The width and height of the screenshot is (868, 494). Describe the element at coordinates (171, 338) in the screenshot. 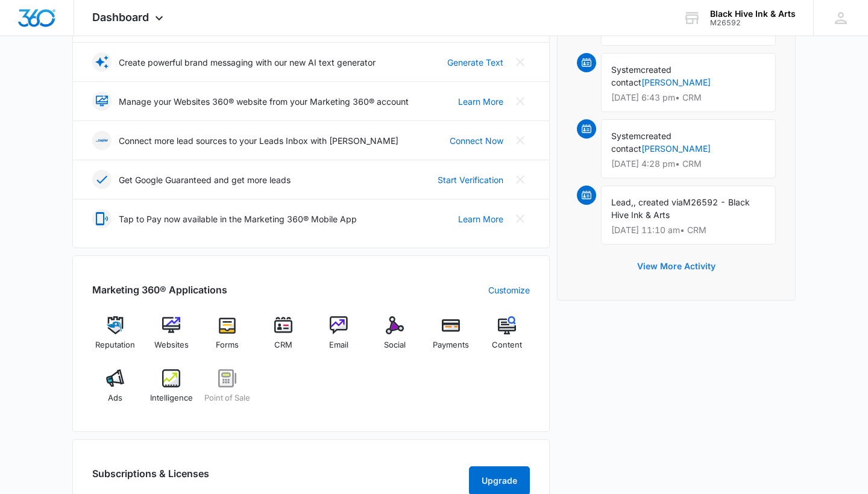

I see `a: Websites` at that location.